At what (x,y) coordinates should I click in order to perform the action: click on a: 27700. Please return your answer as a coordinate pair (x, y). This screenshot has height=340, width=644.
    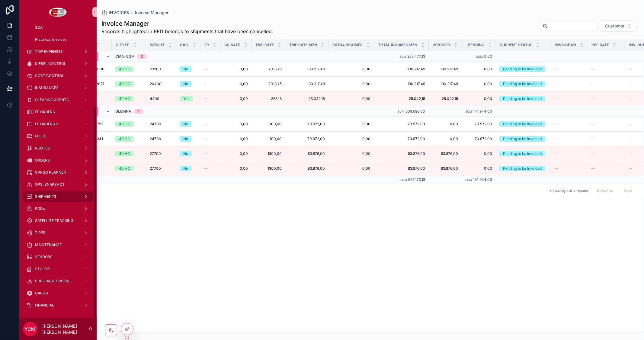
    Looking at the image, I should click on (161, 154).